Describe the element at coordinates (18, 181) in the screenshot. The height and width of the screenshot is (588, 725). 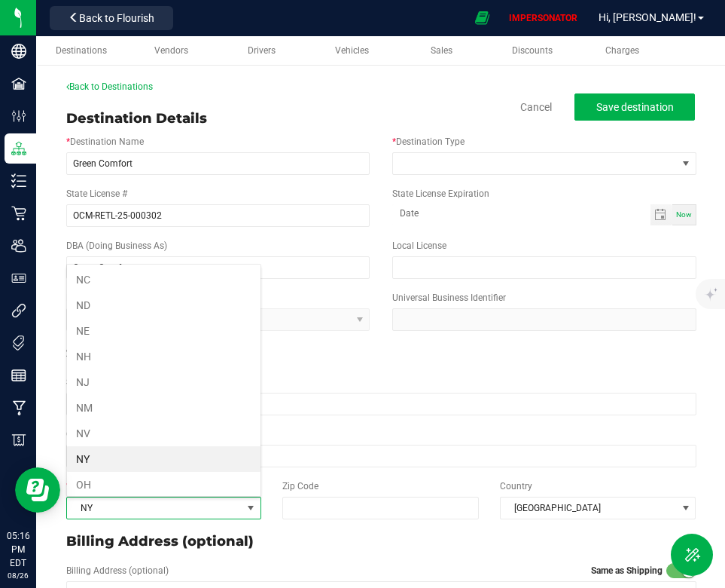
I see `inline-svg: Inventory` at that location.